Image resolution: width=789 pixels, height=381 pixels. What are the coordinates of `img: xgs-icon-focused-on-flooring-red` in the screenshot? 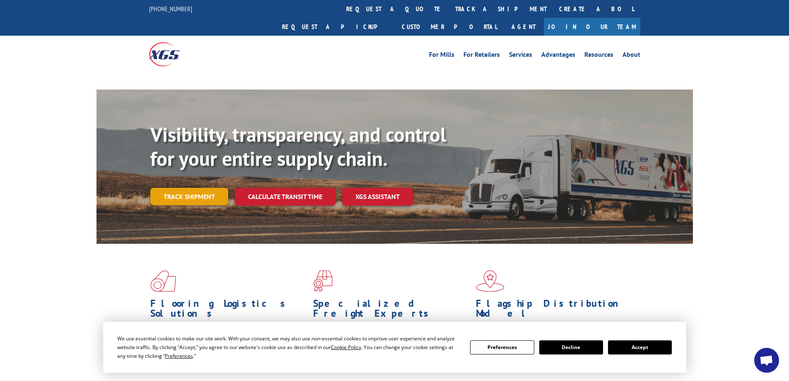 It's located at (323, 281).